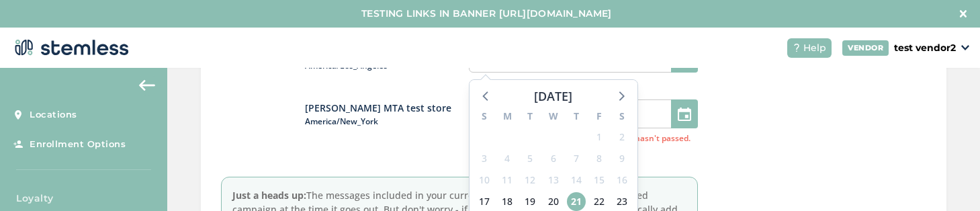 This screenshot has height=211, width=980. What do you see at coordinates (484, 158) in the screenshot?
I see `span: Sunday, August 3, 2025` at bounding box center [484, 158].